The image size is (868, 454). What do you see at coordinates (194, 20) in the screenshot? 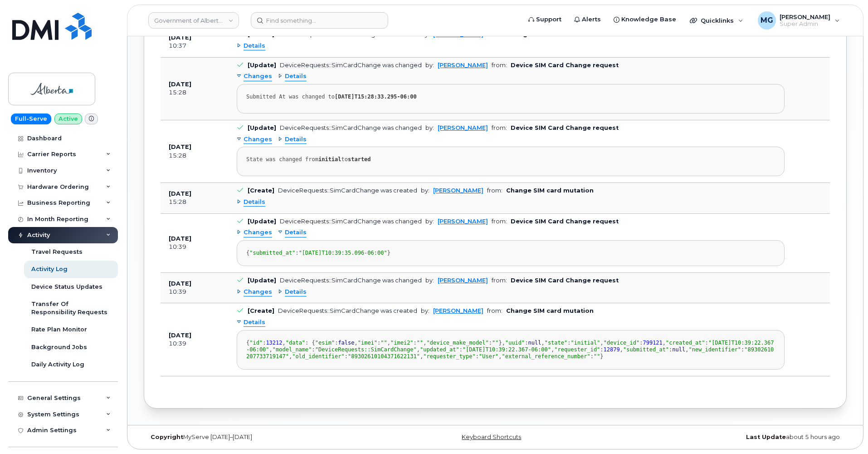
I see `a: Government of Alberta (GOA)` at bounding box center [194, 20].